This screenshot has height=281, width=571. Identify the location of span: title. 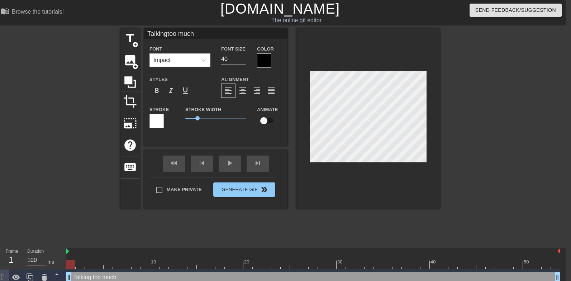
(130, 38).